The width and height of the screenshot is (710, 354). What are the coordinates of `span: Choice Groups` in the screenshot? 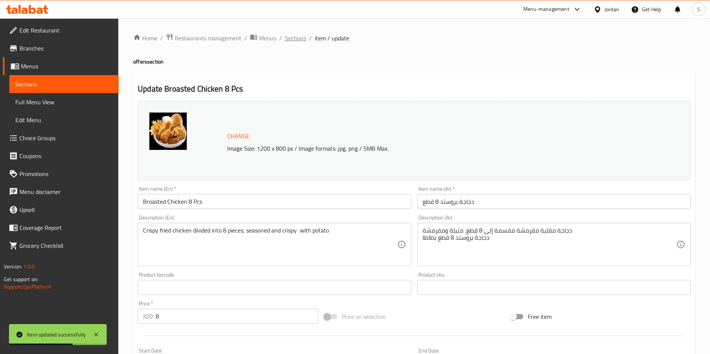 It's located at (66, 138).